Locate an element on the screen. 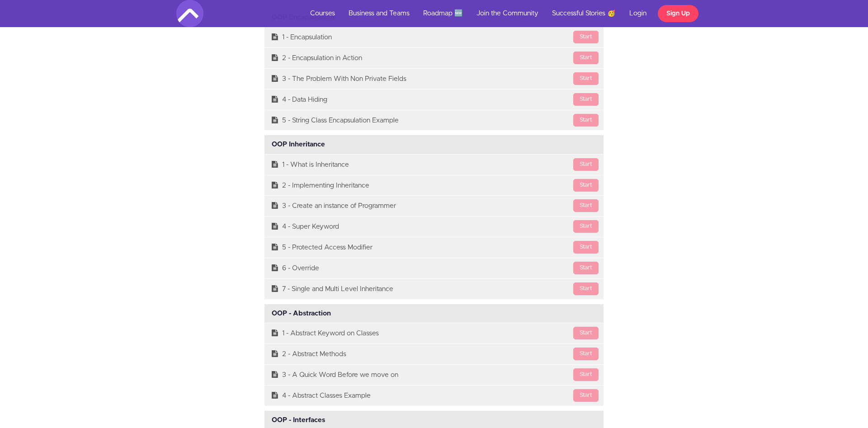 Image resolution: width=868 pixels, height=428 pixels. a: Start4 - Abstract Classes Example is located at coordinates (434, 396).